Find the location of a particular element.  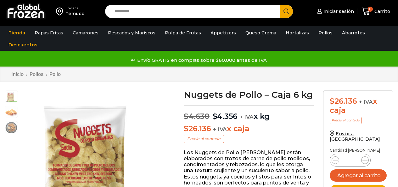

a: Pollo is located at coordinates (55, 74).